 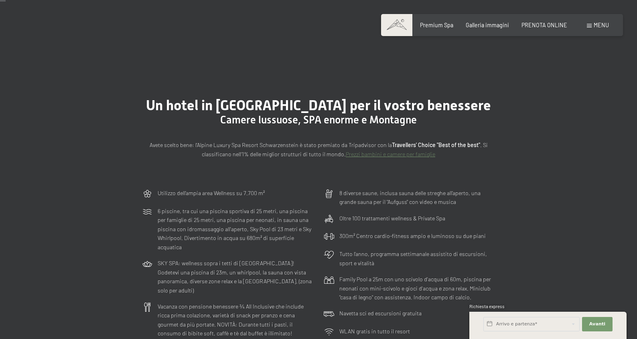 I want to click on a: Prezzi bambini e camere per famiglie, so click(x=390, y=154).